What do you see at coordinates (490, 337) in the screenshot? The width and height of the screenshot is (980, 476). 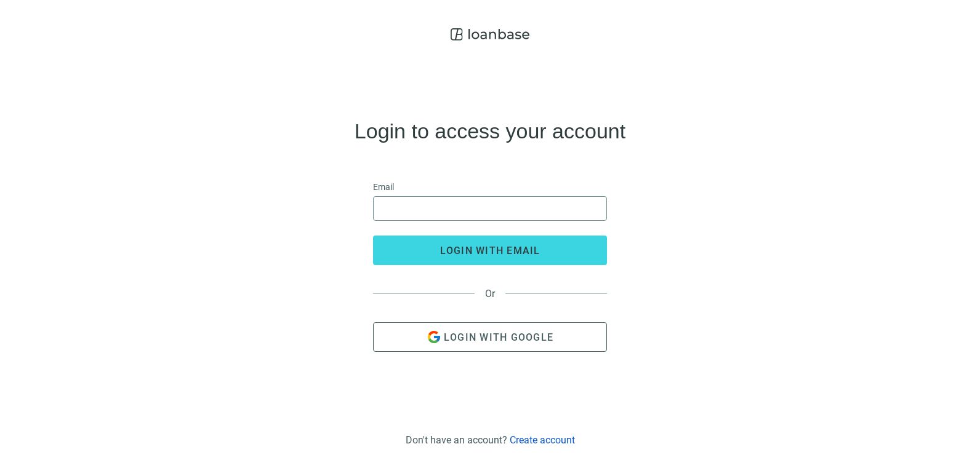 I see `button: Login with Google` at bounding box center [490, 337].